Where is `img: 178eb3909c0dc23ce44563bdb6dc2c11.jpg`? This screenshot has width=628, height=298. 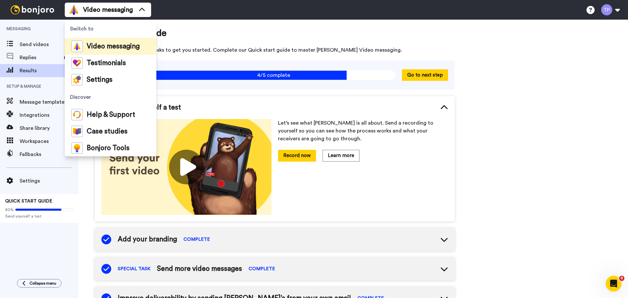
img: 178eb3909c0dc23ce44563bdb6dc2c11.jpg is located at coordinates (186, 167).